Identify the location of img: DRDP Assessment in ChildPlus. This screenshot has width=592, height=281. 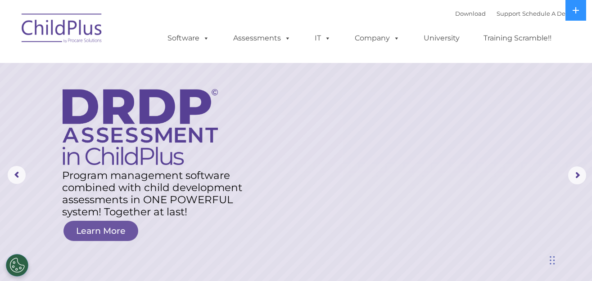
(140, 127).